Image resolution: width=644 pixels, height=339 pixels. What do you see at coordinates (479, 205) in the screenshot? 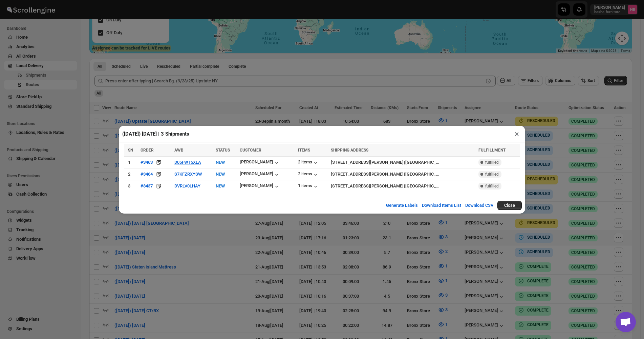
I see `button: Download CSV` at bounding box center [479, 205].